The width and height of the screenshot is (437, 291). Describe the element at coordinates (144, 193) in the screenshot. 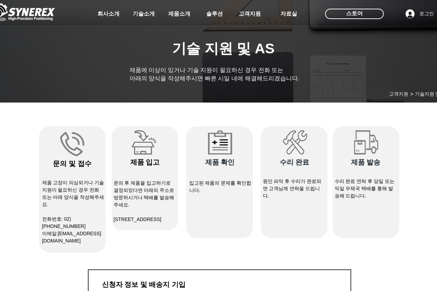

I see `span: ​문의 후 제품을 입고하기로 결정되었다면 아래의 주소로 방문하시거나 택배를 발송해주세요.` at that location.